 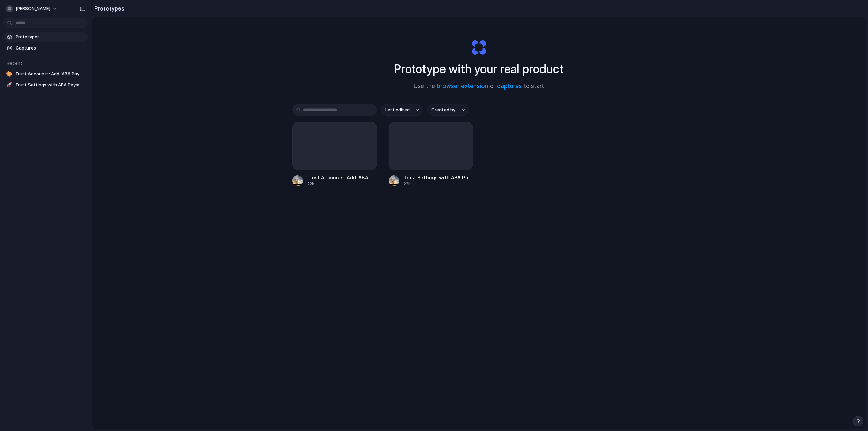 What do you see at coordinates (108, 9) in the screenshot?
I see `h2: Prototypes` at bounding box center [108, 9].